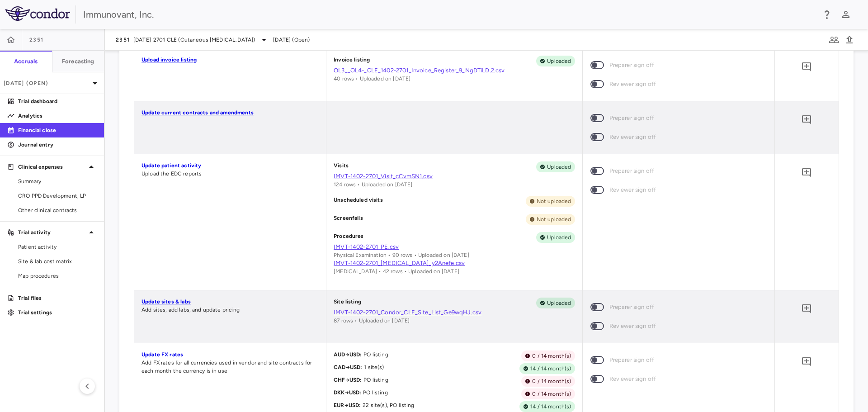 Image resolution: width=868 pixels, height=412 pixels. Describe the element at coordinates (347, 303) in the screenshot. I see `p: Site listing` at that location.